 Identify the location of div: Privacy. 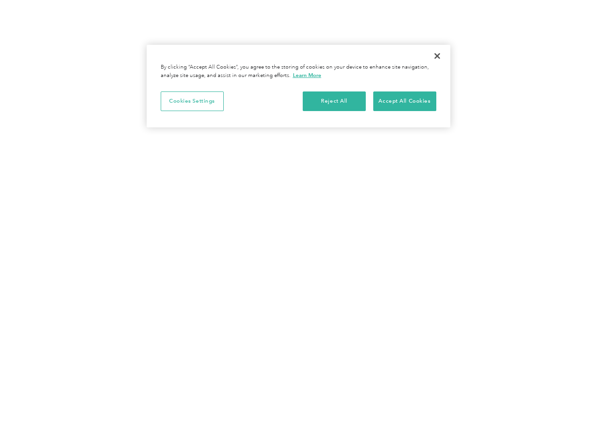
(298, 86).